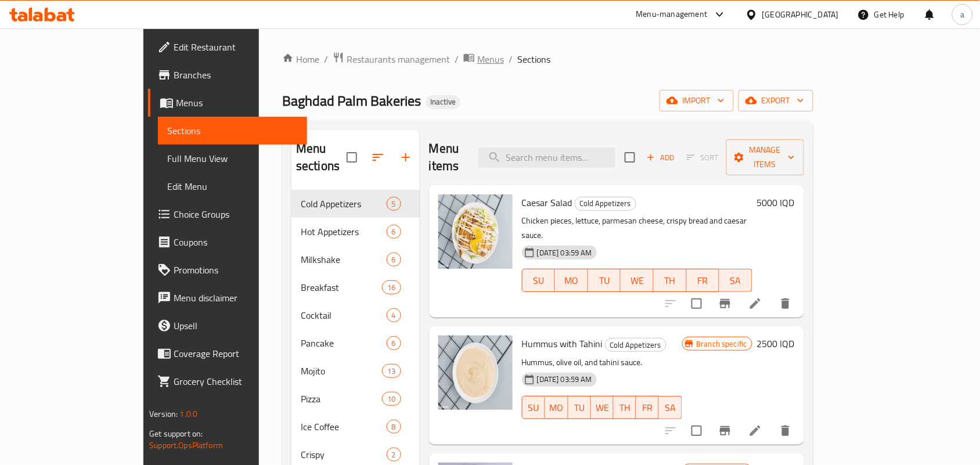  What do you see at coordinates (227, 214) in the screenshot?
I see `a: Choice Groups` at bounding box center [227, 214].